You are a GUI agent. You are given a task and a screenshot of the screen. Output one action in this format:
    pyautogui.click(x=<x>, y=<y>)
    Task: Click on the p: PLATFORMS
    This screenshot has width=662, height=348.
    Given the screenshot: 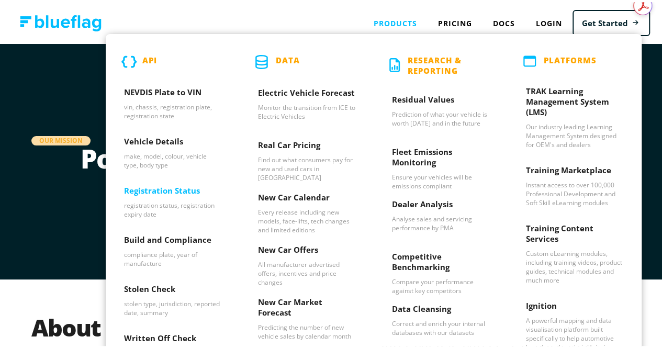 What is the action you would take?
    pyautogui.click(x=570, y=59)
    